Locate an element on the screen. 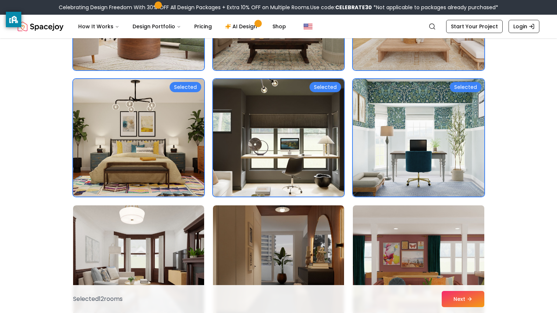 The height and width of the screenshot is (313, 557). a: AI Design is located at coordinates (242, 26).